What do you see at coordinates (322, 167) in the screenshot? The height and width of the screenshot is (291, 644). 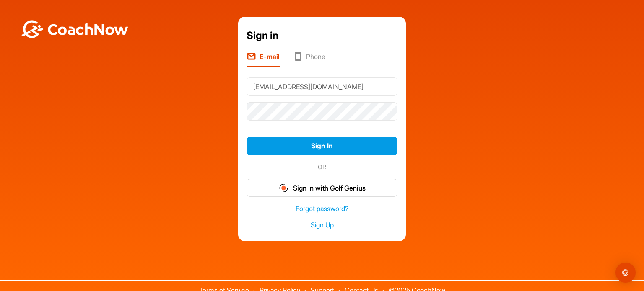 I see `span: OR` at bounding box center [322, 167].